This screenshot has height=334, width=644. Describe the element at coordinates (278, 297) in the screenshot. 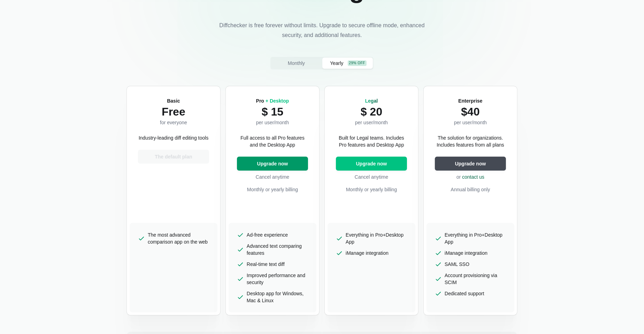

I see `span: Desktop app for Windows, Mac & Linux` at that location.